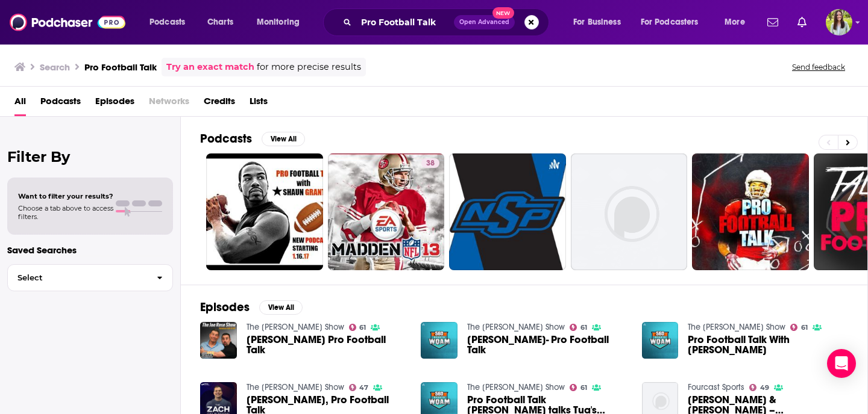  Describe the element at coordinates (68, 22) in the screenshot. I see `img: Podchaser - Follow, Share and Rate Podcasts` at that location.